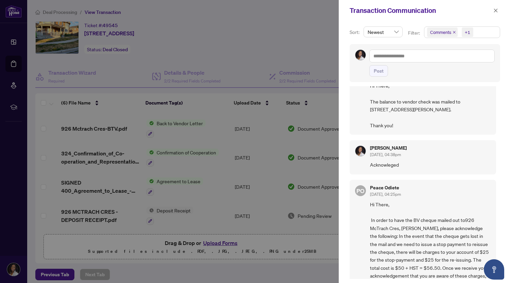  Describe the element at coordinates (430, 165) in the screenshot. I see `span: Acknowleged` at that location.